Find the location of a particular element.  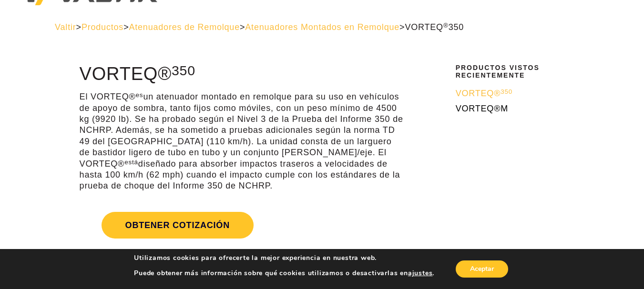

button: Aceptar is located at coordinates (482, 269).